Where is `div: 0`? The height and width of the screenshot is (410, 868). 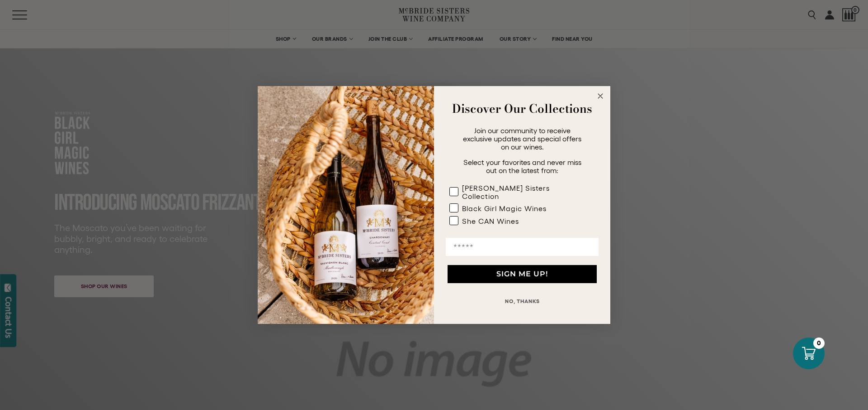
div: 0 is located at coordinates (819, 343).